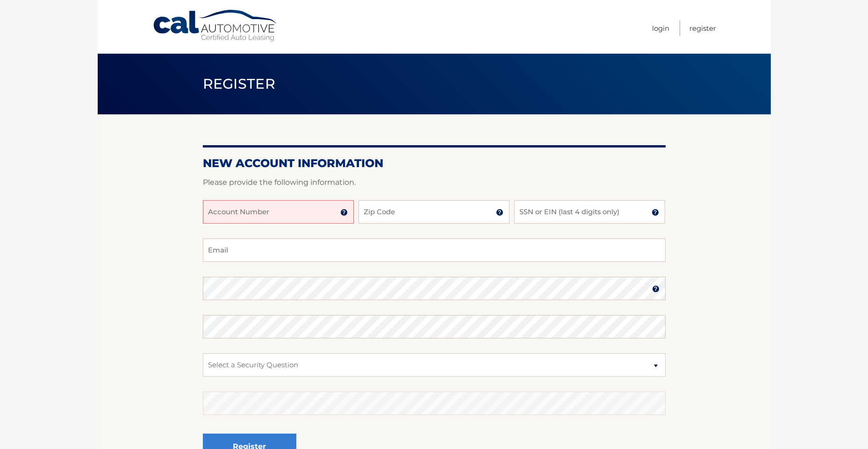 The image size is (868, 449). Describe the element at coordinates (434, 250) in the screenshot. I see `input: Email` at that location.